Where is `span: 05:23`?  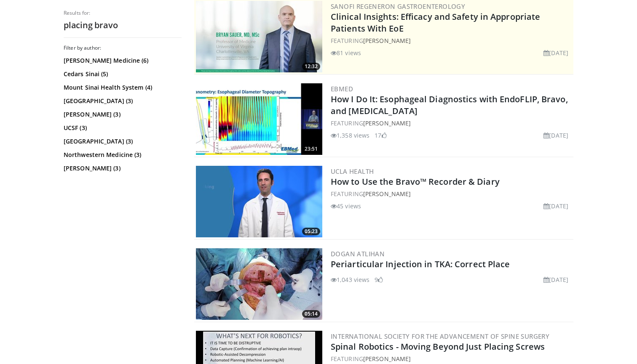
span: 05:23 is located at coordinates (311, 232).